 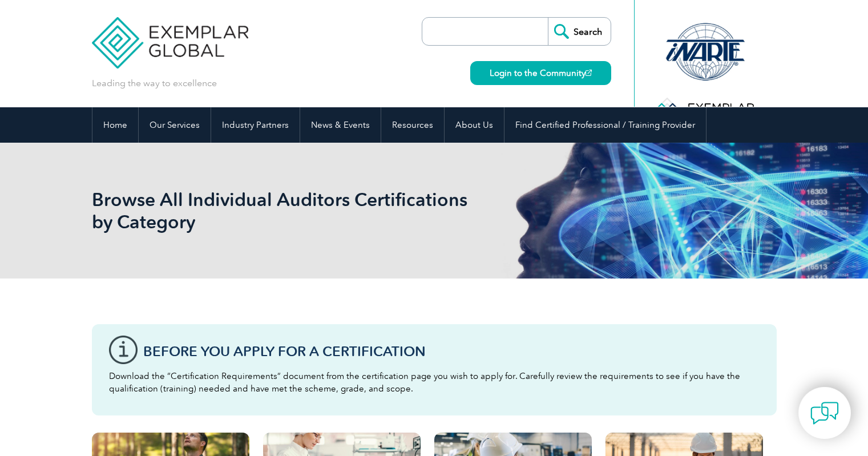 I want to click on a: About Us, so click(x=474, y=125).